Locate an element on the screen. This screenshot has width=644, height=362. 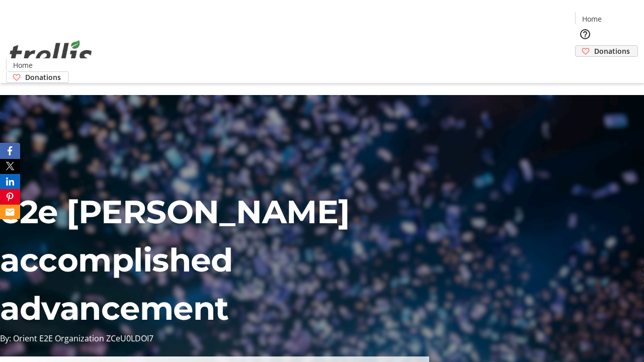
button: Cart is located at coordinates (585, 67).